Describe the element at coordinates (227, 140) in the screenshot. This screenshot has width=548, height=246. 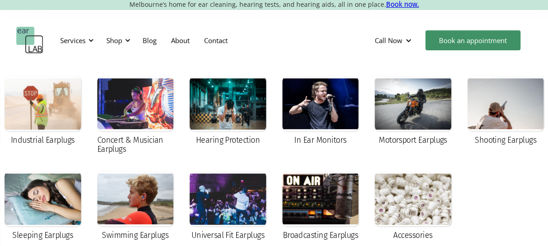
I see `div: Hearing Protection` at that location.